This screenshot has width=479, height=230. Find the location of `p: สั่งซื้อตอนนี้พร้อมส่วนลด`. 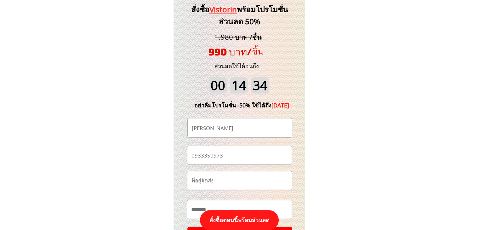

p: สั่งซื้อตอนนี้พร้อมส่วนลด is located at coordinates (239, 220).